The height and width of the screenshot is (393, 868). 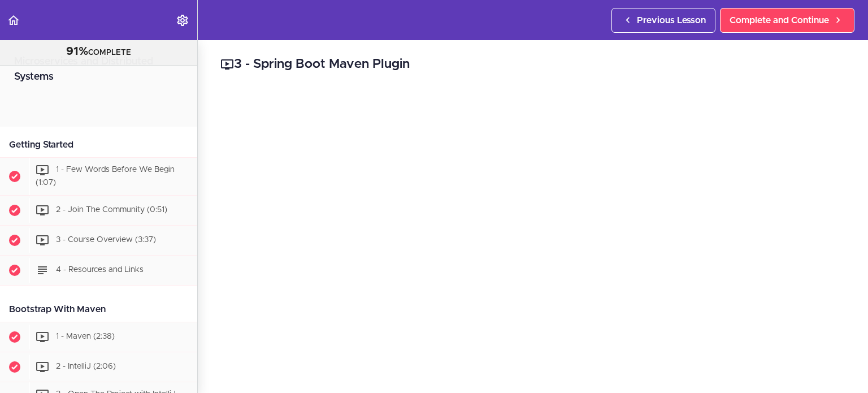 I want to click on span: Complete and Continue, so click(x=779, y=20).